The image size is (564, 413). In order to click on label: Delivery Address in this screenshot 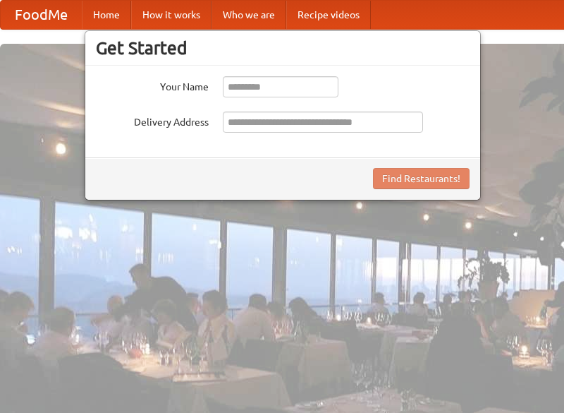, I will do `click(152, 120)`.